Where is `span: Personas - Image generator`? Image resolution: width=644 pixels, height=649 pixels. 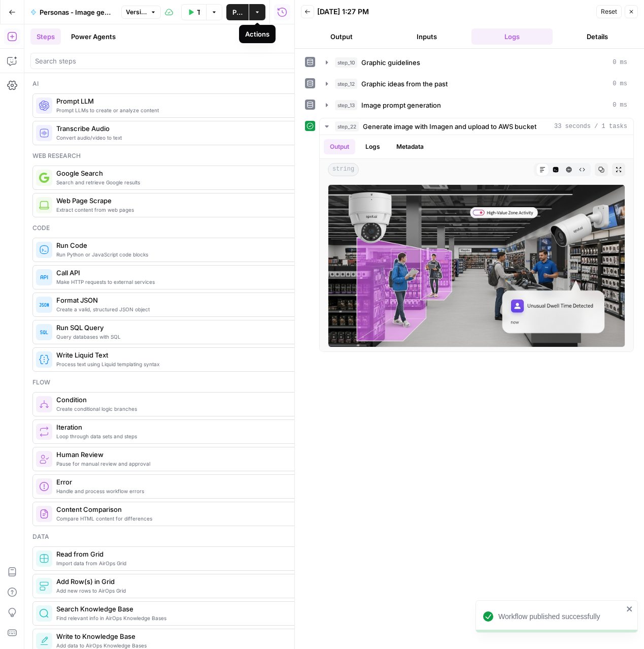 span: Personas - Image generator is located at coordinates (76, 12).